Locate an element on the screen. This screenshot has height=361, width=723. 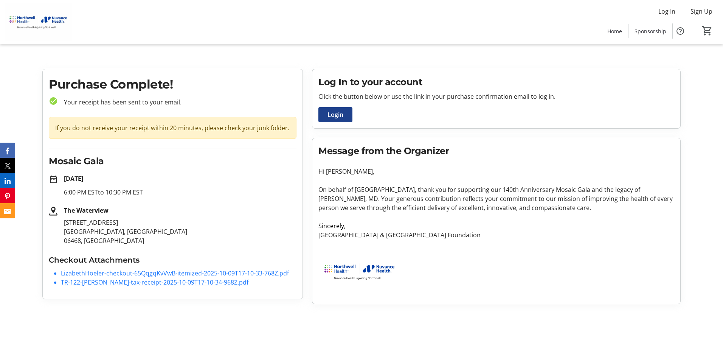
button: Cart is located at coordinates (707, 31).